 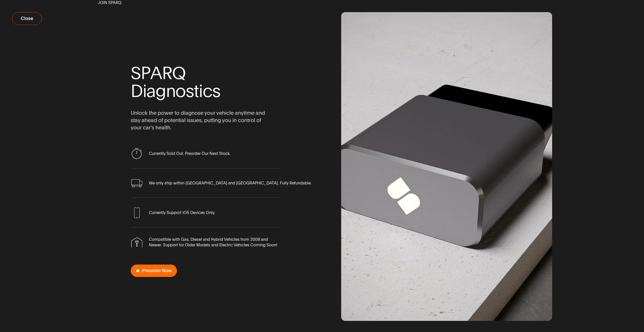 What do you see at coordinates (136, 73) in the screenshot?
I see `span: S` at bounding box center [136, 73].